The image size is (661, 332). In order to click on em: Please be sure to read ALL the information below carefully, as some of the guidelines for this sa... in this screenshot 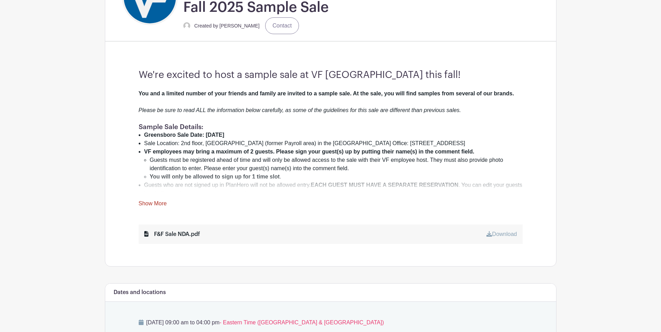, I will do `click(300, 110)`.